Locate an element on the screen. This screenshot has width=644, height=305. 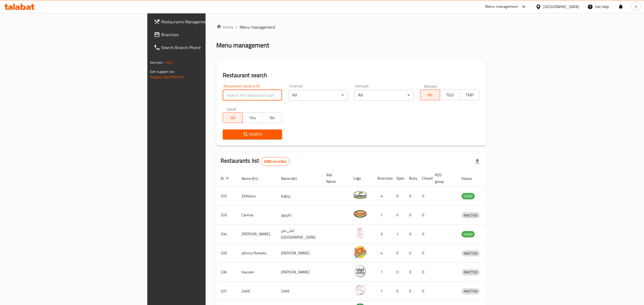
span: Status is located at coordinates (470, 178).